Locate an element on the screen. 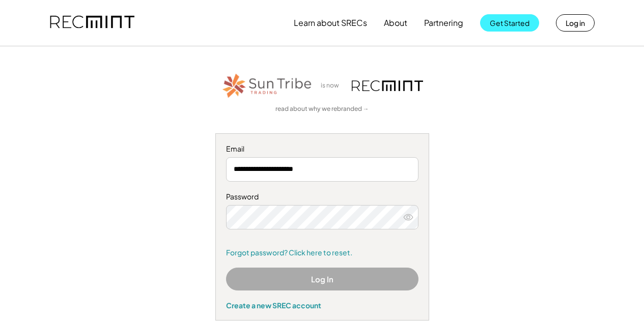  a: read about why we rebranded → is located at coordinates (322, 109).